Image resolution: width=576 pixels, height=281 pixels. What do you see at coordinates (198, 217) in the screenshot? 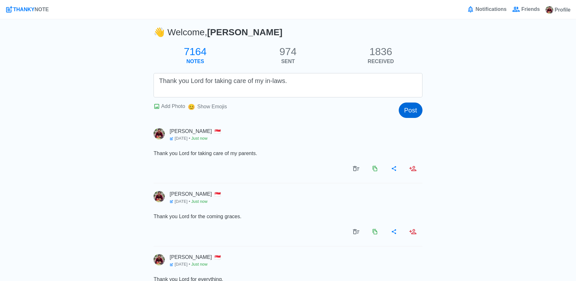
I see `span: Thank you Lord for the coming graces.` at bounding box center [198, 217].